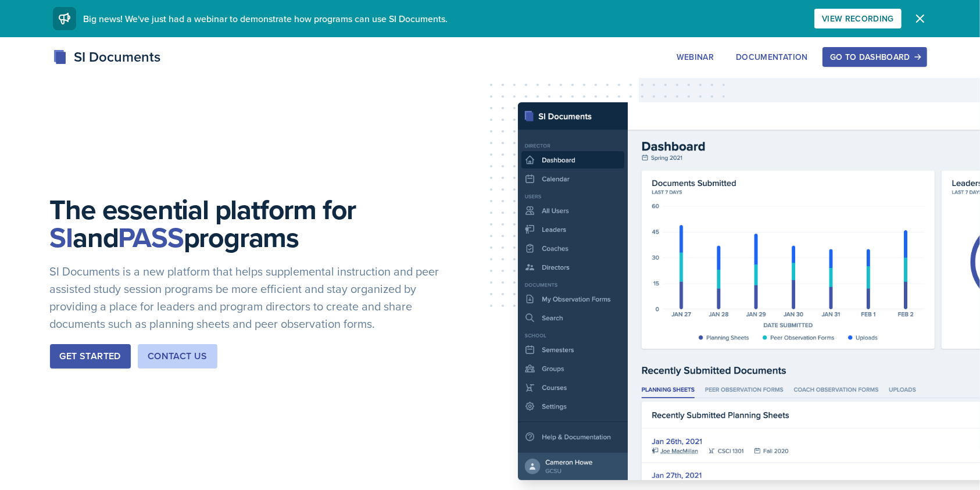 The width and height of the screenshot is (980, 490). Describe the element at coordinates (858, 19) in the screenshot. I see `div: View Recording` at that location.